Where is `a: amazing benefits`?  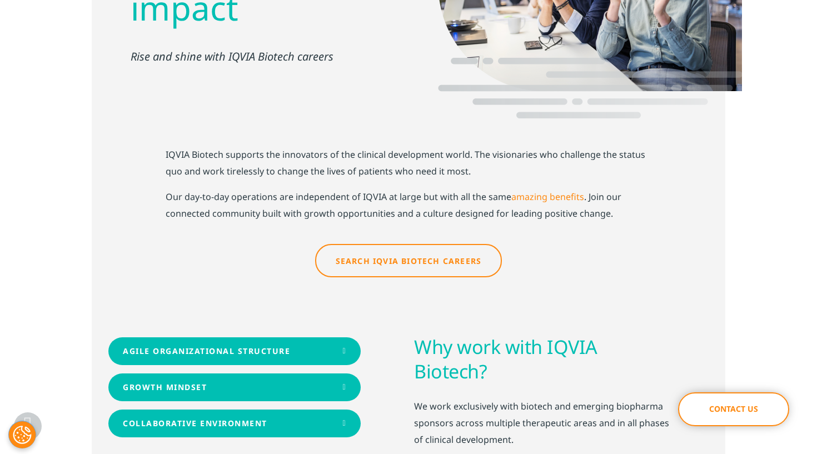 a: amazing benefits is located at coordinates (547, 197).